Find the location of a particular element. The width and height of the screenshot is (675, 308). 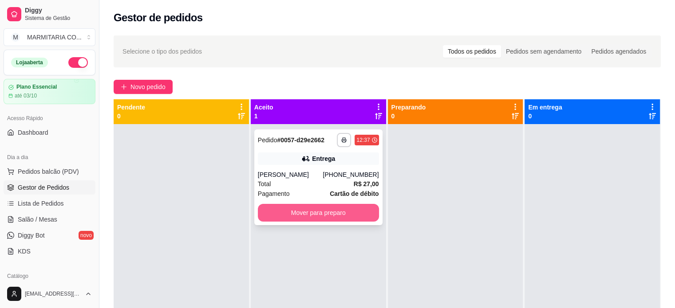

div: Pedidos agendados is located at coordinates (619, 51).